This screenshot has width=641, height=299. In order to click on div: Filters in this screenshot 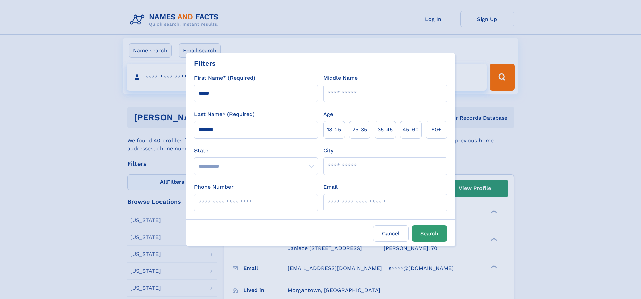, I will do `click(205, 63)`.